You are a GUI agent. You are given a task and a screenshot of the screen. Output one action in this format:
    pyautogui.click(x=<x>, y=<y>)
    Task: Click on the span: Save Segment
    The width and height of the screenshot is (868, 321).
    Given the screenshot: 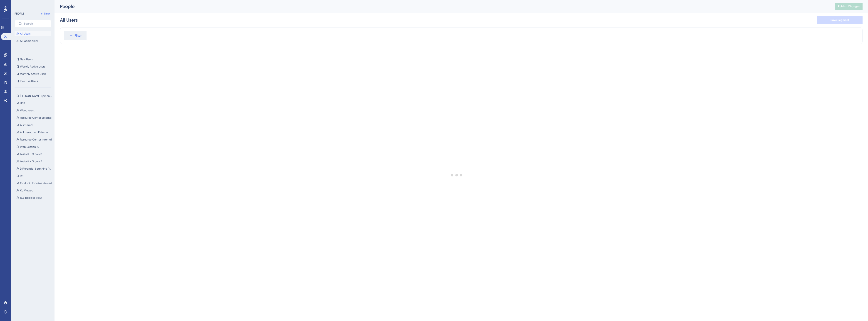 What is the action you would take?
    pyautogui.click(x=840, y=20)
    